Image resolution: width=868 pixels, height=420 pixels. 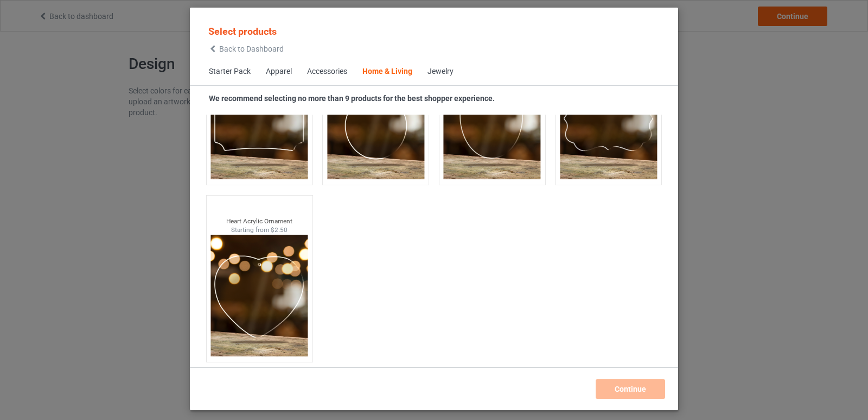 What do you see at coordinates (259, 221) in the screenshot?
I see `div: Heart Acrylic Ornament` at bounding box center [259, 221].